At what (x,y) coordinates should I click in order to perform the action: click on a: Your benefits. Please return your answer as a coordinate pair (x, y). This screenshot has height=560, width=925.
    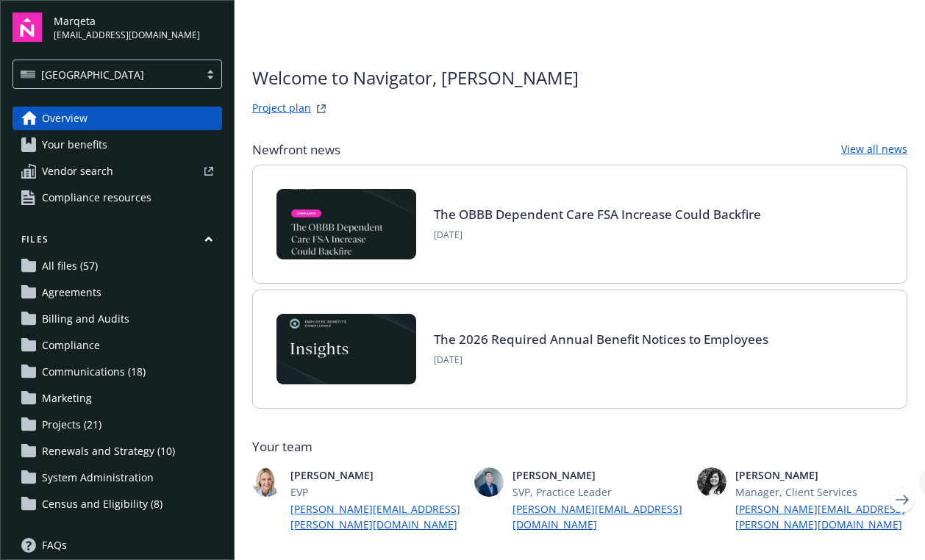
    Looking at the image, I should click on (117, 145).